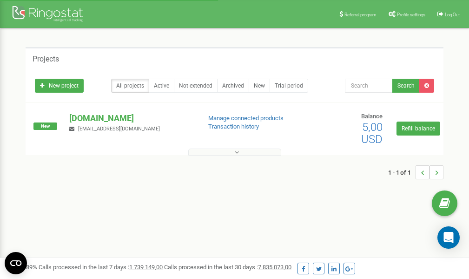 The width and height of the screenshot is (469, 279). What do you see at coordinates (196, 86) in the screenshot?
I see `a: Not extended` at bounding box center [196, 86].